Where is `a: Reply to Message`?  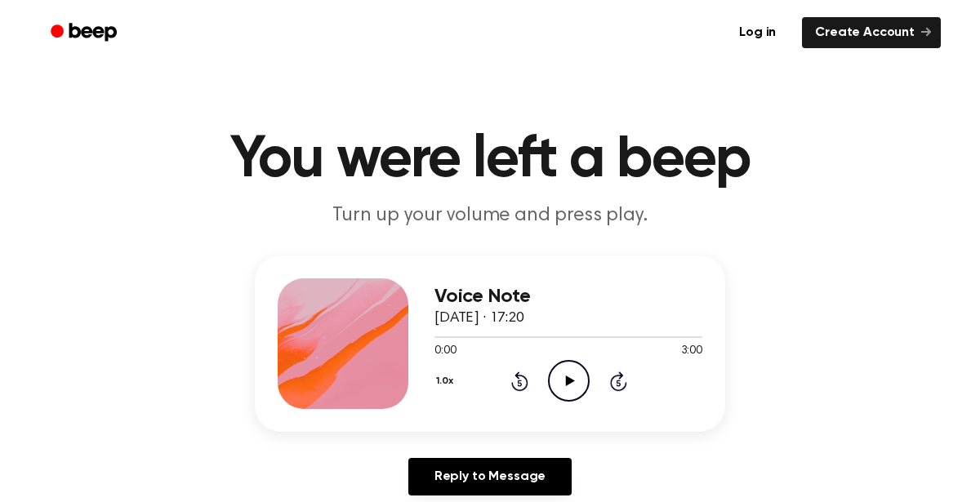
a: Reply to Message is located at coordinates (490, 476).